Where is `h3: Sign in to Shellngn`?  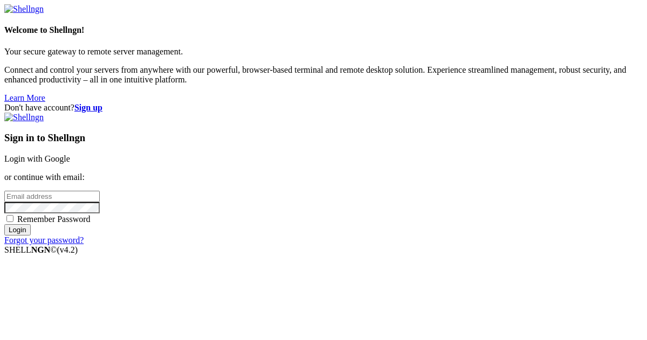 h3: Sign in to Shellngn is located at coordinates (323, 138).